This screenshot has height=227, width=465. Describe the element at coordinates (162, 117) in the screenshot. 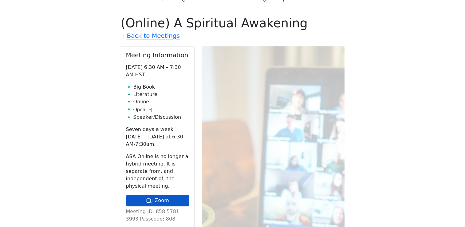

I see `li: Speaker/Discussion` at that location.